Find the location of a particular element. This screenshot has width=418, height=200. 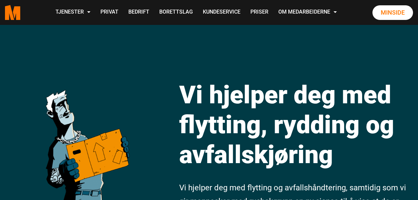

a: Borettslag is located at coordinates (176, 12).